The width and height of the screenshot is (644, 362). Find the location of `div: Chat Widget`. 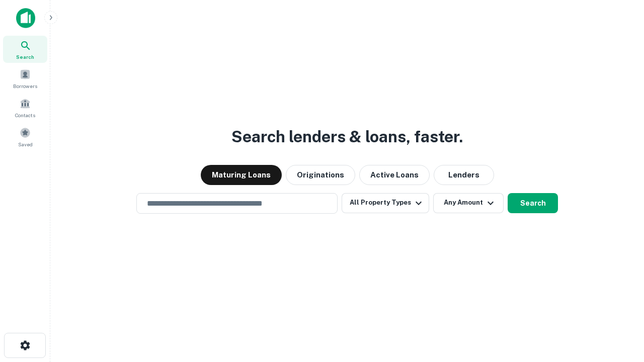

div: Chat Widget is located at coordinates (619, 274).